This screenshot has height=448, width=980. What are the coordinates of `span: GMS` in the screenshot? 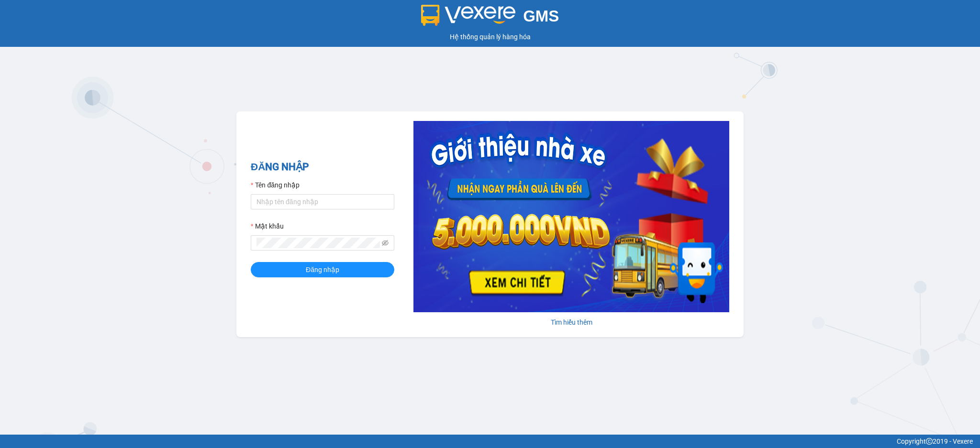 It's located at (541, 16).